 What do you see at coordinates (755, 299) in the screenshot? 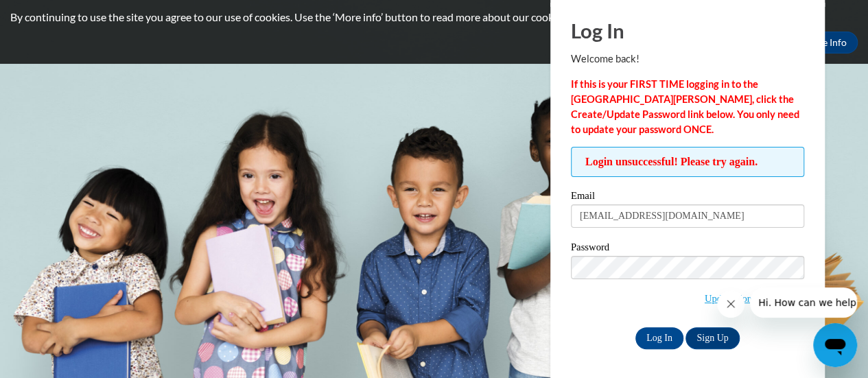
I see `a: Update/Forgot Password` at bounding box center [755, 299].